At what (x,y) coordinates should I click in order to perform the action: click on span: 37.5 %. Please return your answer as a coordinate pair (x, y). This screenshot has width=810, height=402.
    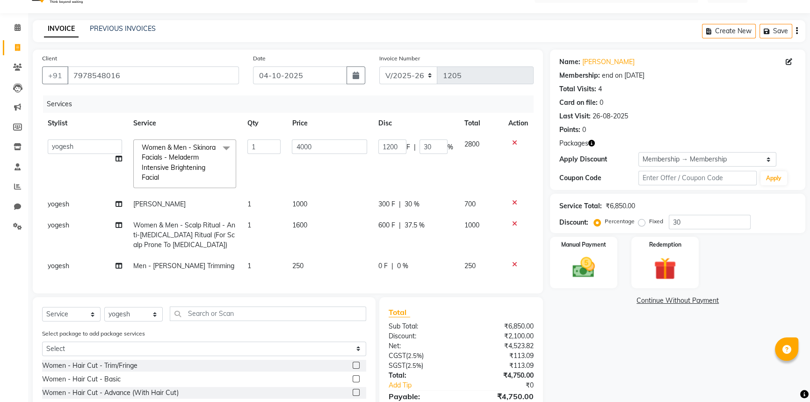
    Looking at the image, I should click on (414, 225).